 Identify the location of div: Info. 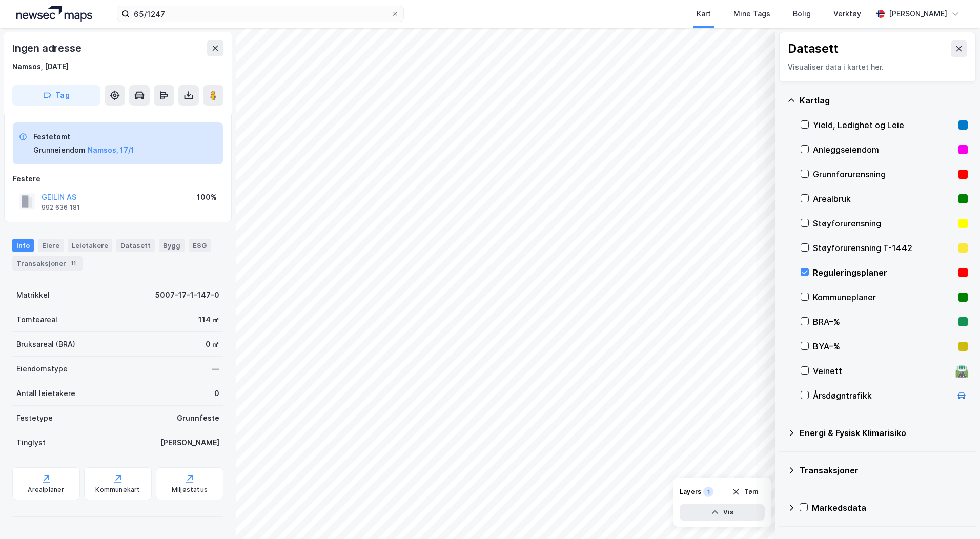
(23, 246).